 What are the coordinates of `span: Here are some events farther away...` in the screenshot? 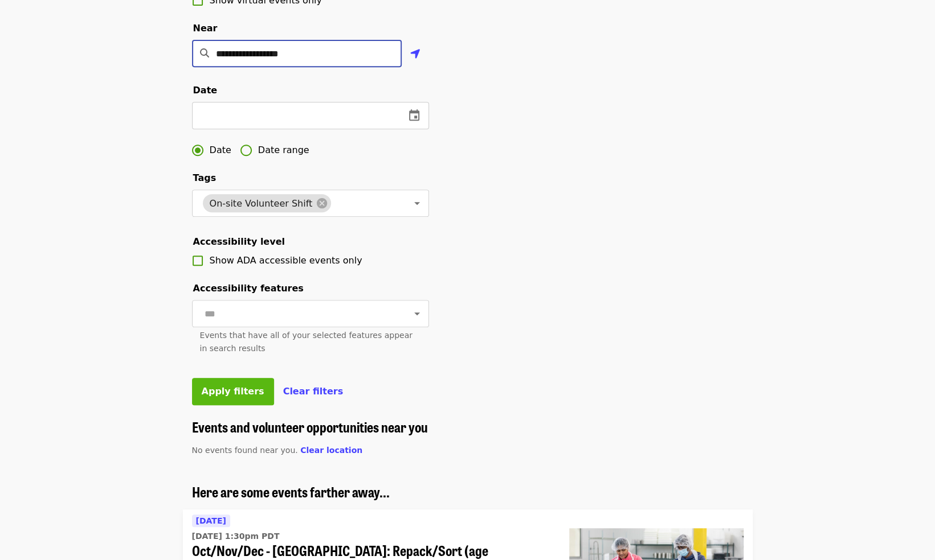 It's located at (291, 491).